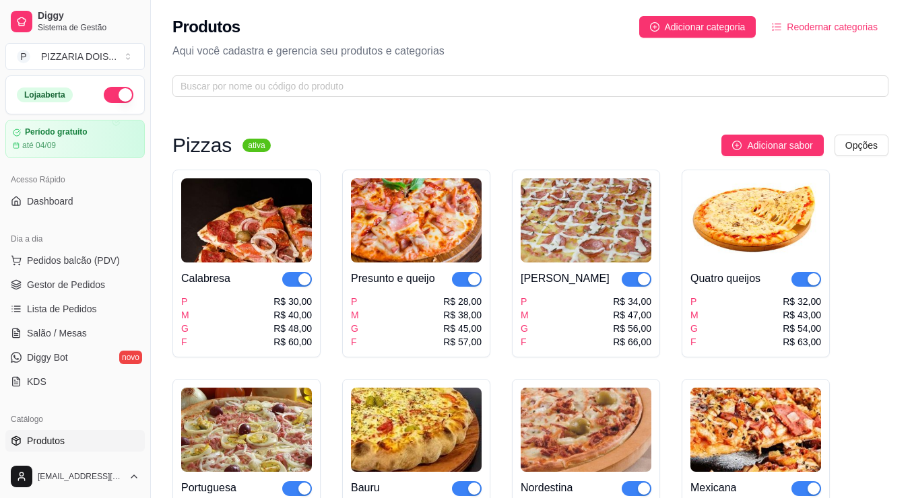  What do you see at coordinates (66, 285) in the screenshot?
I see `span: Gestor de Pedidos` at bounding box center [66, 285].